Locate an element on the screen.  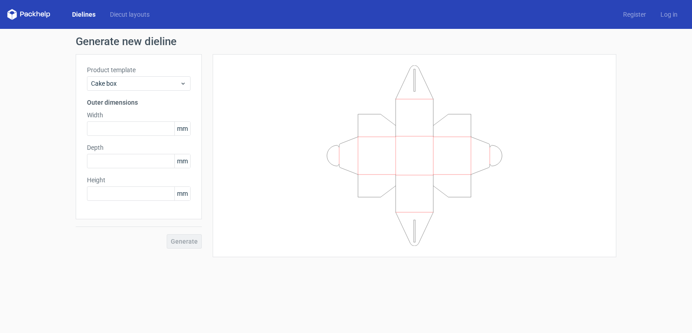
h1: Generate new dieline is located at coordinates (346, 41).